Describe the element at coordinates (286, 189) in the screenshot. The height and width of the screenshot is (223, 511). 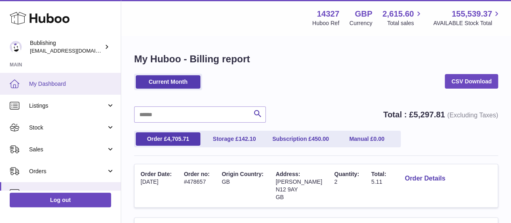
I see `span: N12 9AY` at that location.